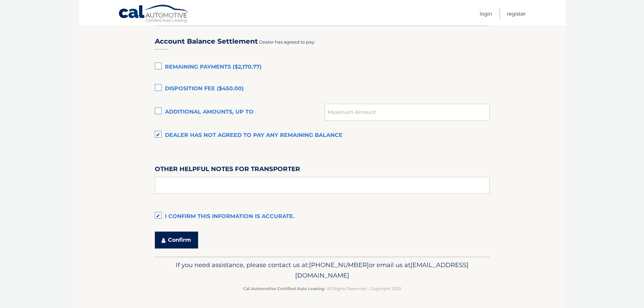  I want to click on label: Disposition Fee ($450.00), so click(322, 89).